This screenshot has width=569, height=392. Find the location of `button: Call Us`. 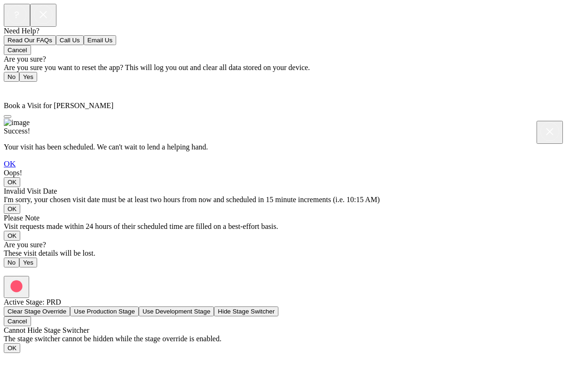

button: Call Us is located at coordinates (69, 40).